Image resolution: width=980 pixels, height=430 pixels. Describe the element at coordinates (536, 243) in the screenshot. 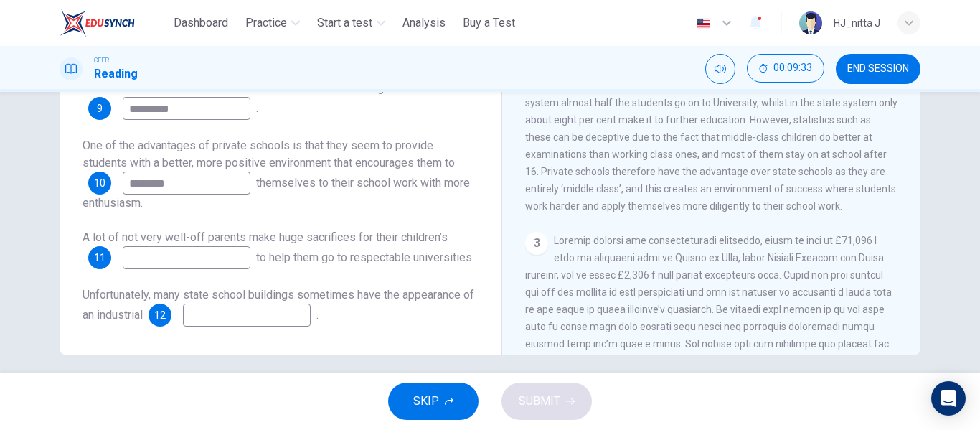

I see `div: 3` at that location.